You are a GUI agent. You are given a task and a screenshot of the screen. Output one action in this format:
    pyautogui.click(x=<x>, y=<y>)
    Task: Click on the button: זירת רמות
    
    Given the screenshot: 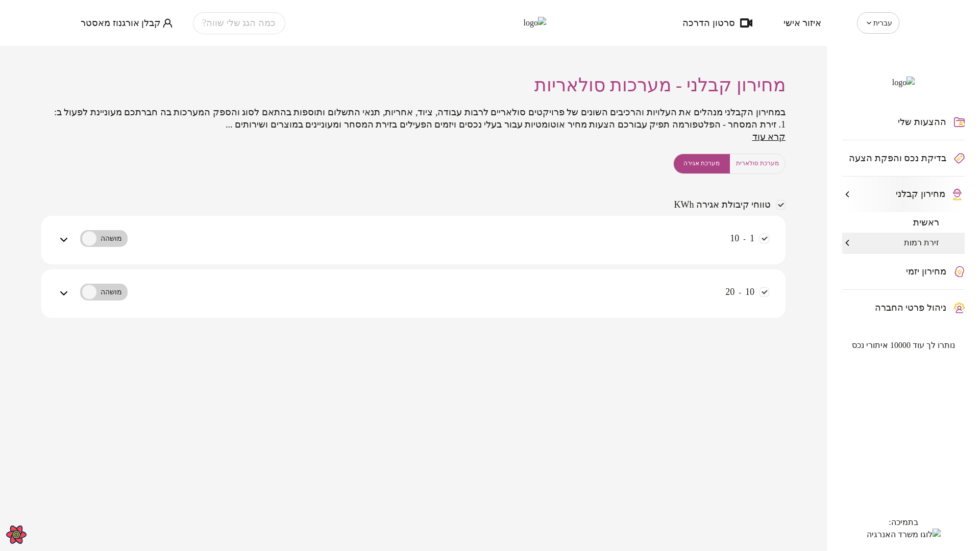 What is the action you would take?
    pyautogui.click(x=904, y=243)
    